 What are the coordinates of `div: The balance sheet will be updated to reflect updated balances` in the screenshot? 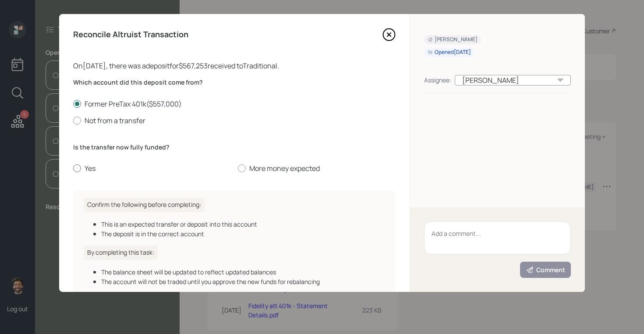 It's located at (244, 271).